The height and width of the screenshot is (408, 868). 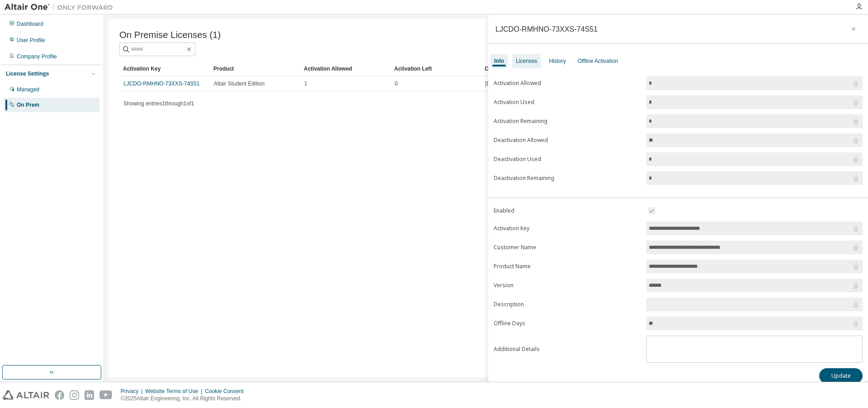 What do you see at coordinates (546, 29) in the screenshot?
I see `div: LJCDO-RMHNO-73XXS-74S51` at bounding box center [546, 29].